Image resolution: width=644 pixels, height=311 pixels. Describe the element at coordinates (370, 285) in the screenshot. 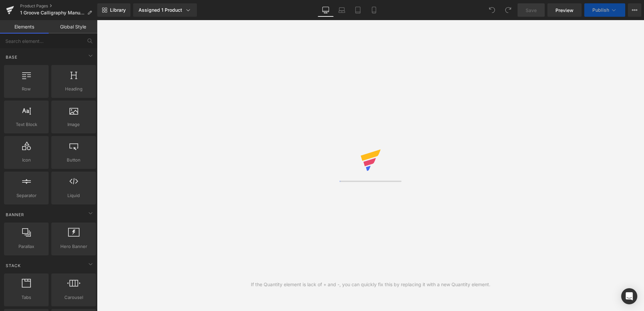

I see `div: If the Quantity element is lack of + and -, you can quickly fix this by replacing it with a new Q...` at that location.